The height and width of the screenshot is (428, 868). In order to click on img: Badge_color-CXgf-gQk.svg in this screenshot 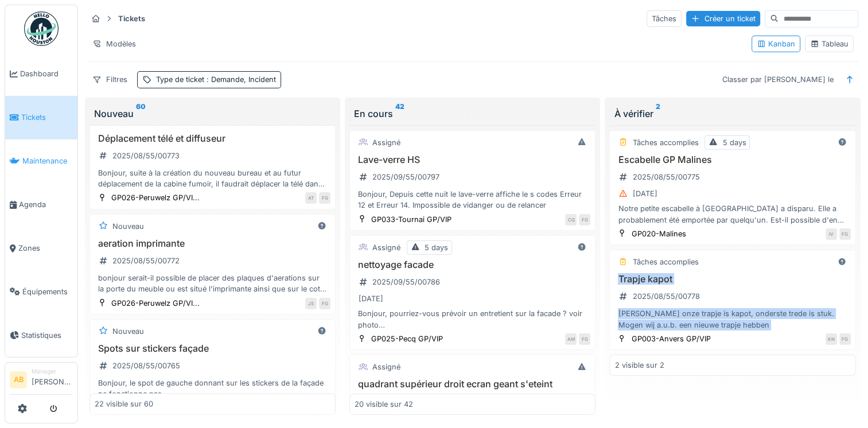, I will do `click(42, 28)`.